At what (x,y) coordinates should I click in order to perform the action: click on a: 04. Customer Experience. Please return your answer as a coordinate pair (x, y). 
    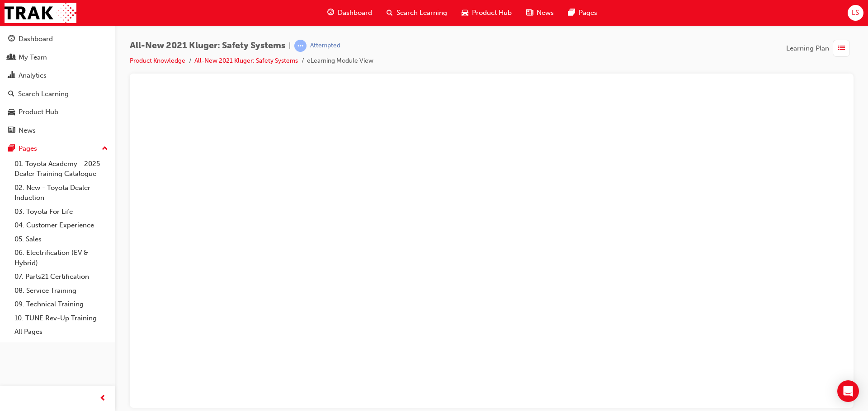
    Looking at the image, I should click on (61, 225).